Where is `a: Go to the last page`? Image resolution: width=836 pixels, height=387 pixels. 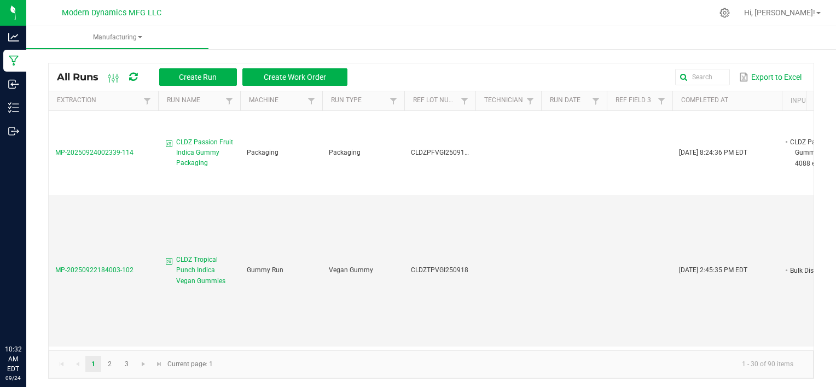
a: Go to the last page is located at coordinates (159, 364).